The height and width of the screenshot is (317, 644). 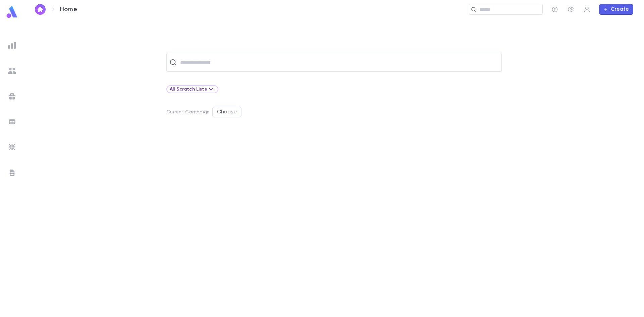 What do you see at coordinates (12, 45) in the screenshot?
I see `img: reports_grey.c525e4749d1bce6a11f5fe2a8de1b229.svg` at bounding box center [12, 45].